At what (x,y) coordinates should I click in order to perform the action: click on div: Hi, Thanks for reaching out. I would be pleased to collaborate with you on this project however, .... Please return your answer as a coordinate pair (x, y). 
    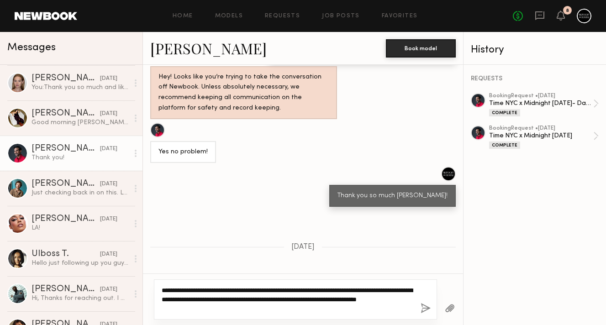
    Looking at the image, I should click on (80, 298).